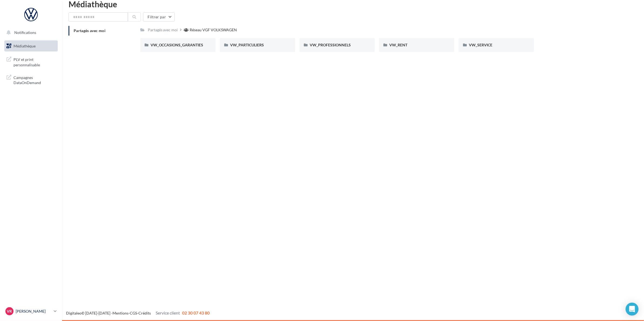  Describe the element at coordinates (163, 30) in the screenshot. I see `div: Partagés avec moi` at that location.